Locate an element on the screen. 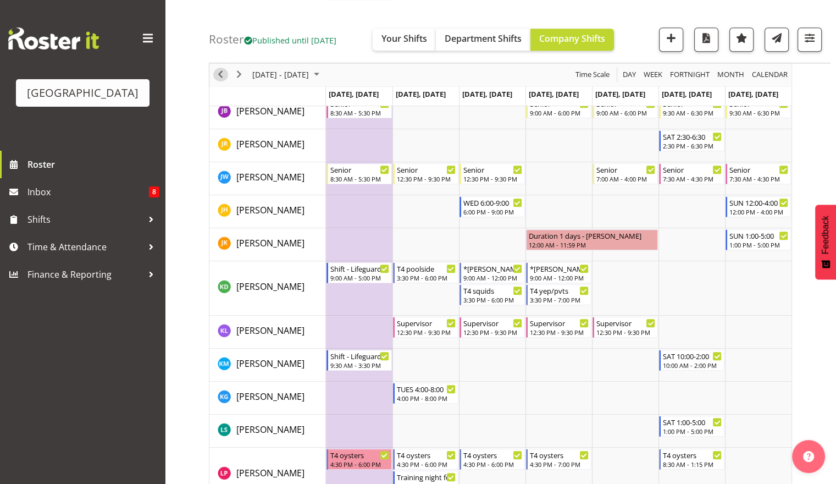 Image resolution: width=836 pixels, height=484 pixels. span: Feedback is located at coordinates (826, 235).